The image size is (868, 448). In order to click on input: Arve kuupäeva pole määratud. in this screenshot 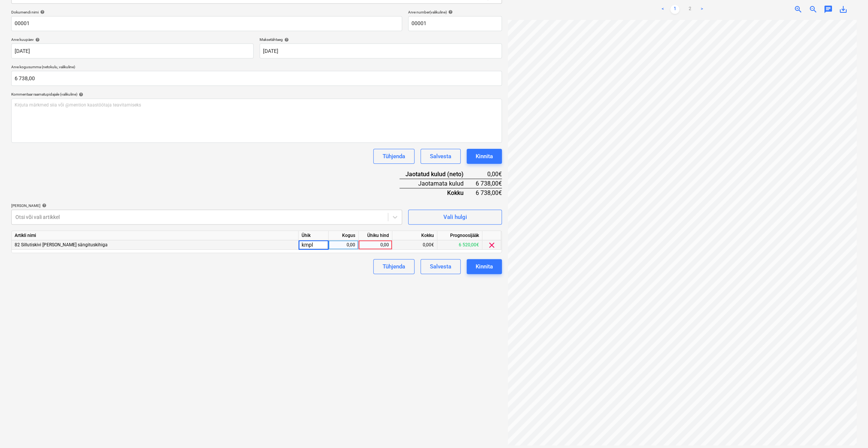, I will do `click(132, 51)`.